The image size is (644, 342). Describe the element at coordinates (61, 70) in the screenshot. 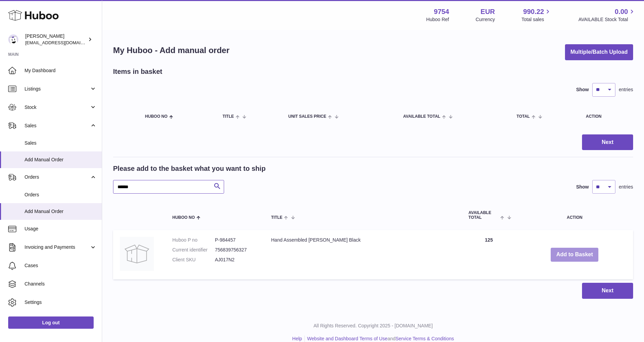

I see `span: My Dashboard` at that location.